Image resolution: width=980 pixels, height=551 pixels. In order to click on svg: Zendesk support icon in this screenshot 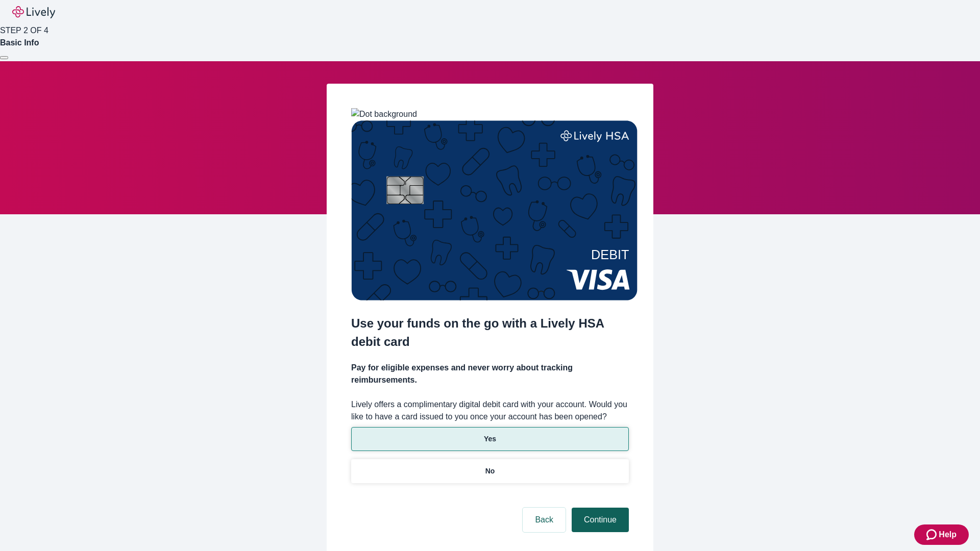, I will do `click(932, 535)`.